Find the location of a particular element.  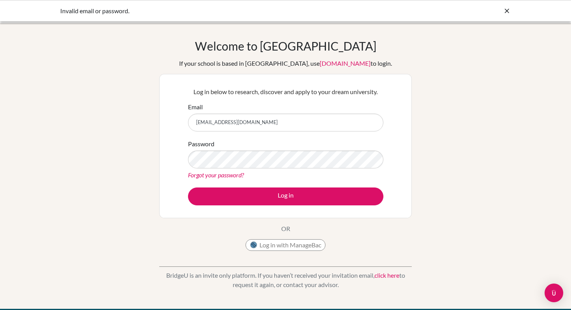

a: Forgot your password? is located at coordinates (216, 174).